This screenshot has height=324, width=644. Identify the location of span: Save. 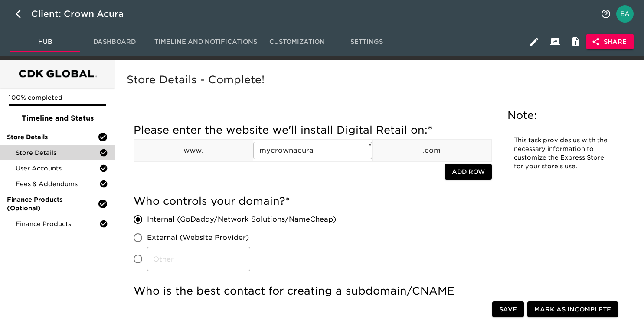
(508, 309).